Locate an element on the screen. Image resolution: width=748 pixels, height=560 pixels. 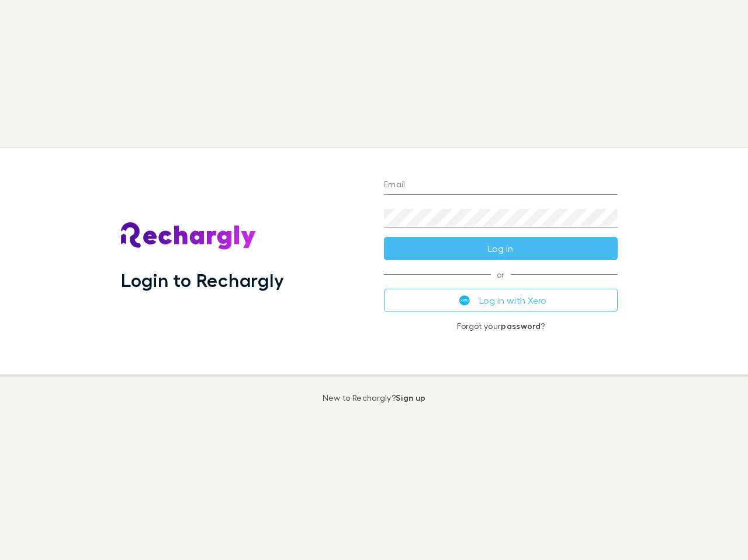
img: Rechargly's Logo is located at coordinates (189, 237).